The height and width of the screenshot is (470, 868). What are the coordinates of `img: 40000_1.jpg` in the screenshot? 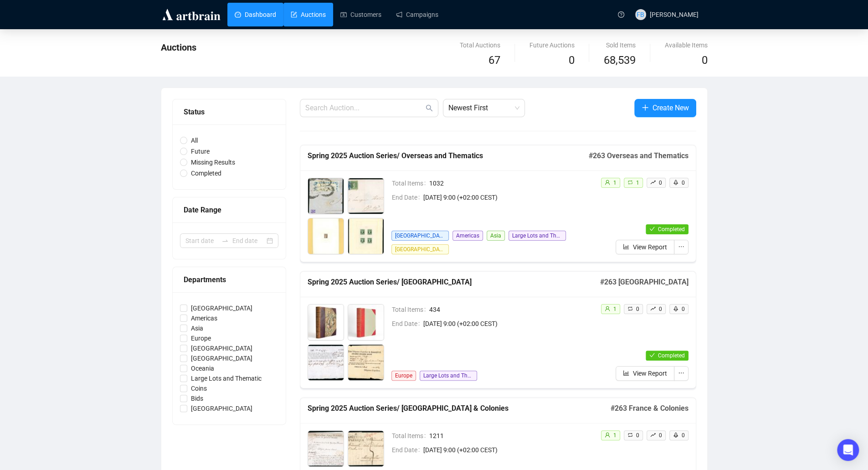 It's located at (325, 448).